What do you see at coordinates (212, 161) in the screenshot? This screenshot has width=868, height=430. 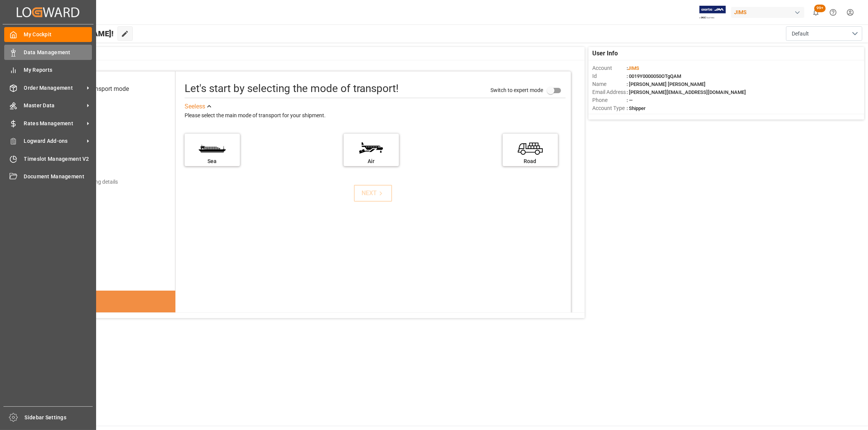 I see `div: Sea` at bounding box center [212, 161].